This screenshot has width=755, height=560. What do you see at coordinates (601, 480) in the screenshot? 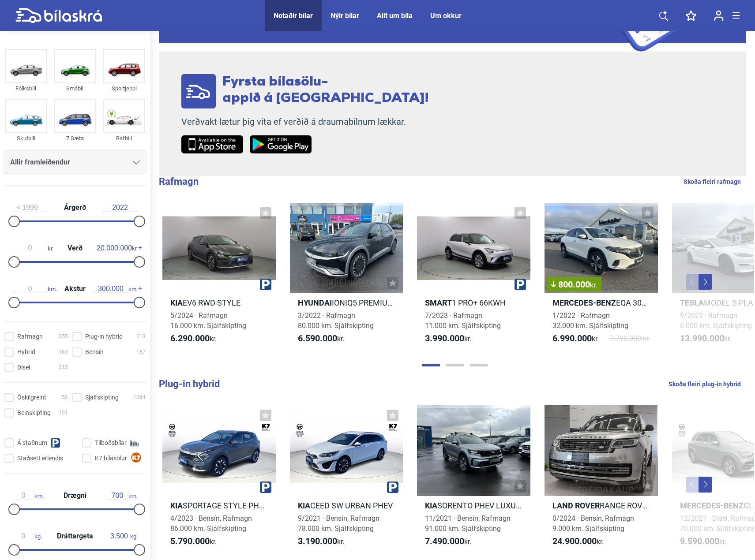
I see `a: Land RoverRANGE ROVER SE P550E0/2024 · Bensín, Rafmagn9.000 km. Sjálfskipting24.900.000kr.` at bounding box center [601, 480].